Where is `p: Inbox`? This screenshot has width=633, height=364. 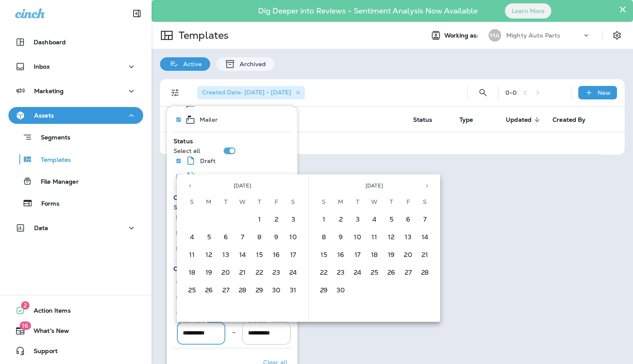
p: Inbox is located at coordinates (41, 66).